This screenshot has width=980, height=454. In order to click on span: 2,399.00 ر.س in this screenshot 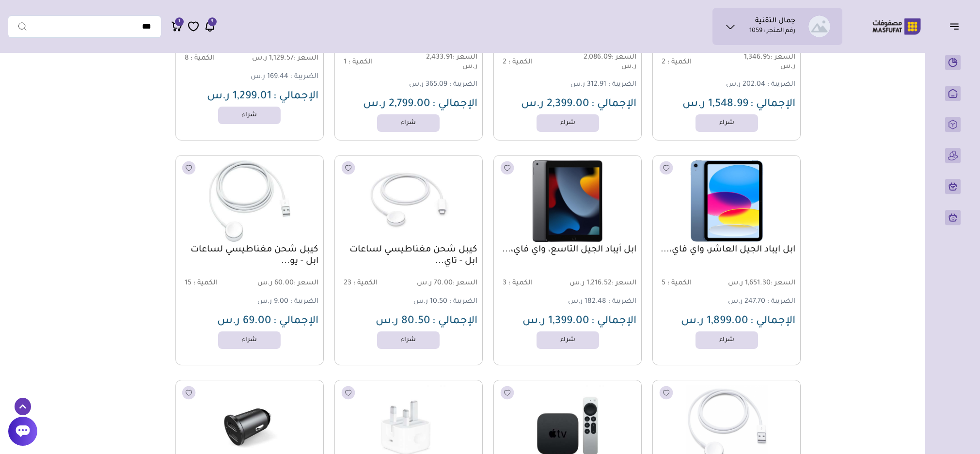, I will do `click(555, 105)`.